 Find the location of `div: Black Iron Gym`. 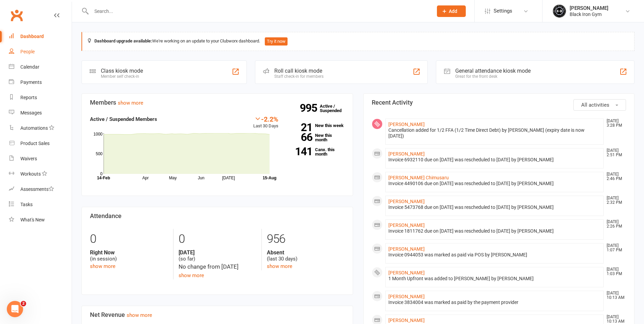

div: Black Iron Gym is located at coordinates (589, 14).